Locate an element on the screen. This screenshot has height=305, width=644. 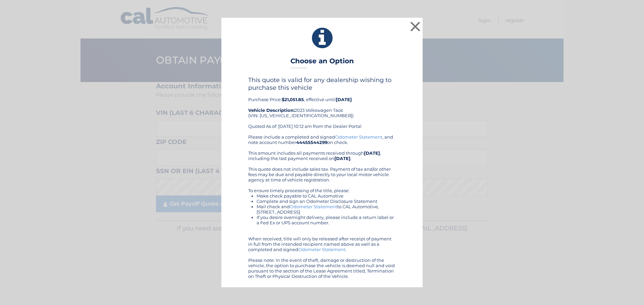
h3: Choose an Option is located at coordinates (322, 63).